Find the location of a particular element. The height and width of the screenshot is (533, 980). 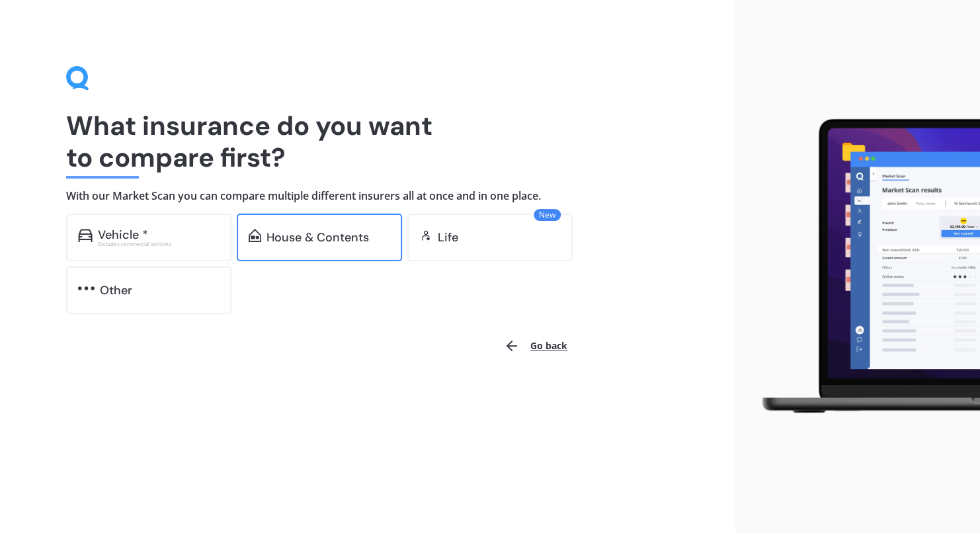

h4: With our Market Scan you can compare multiple different insurers all at once and in one place. is located at coordinates (367, 195).